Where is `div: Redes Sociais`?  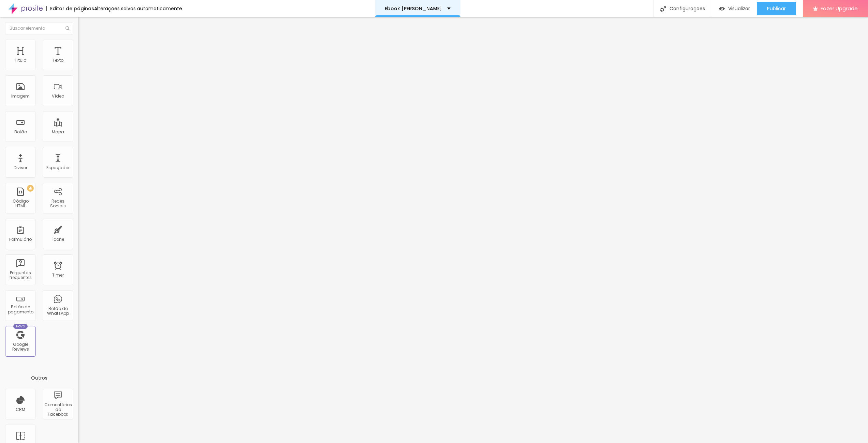 div: Redes Sociais is located at coordinates (57, 204).